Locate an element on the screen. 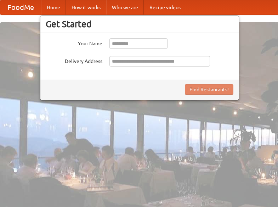  label: Delivery Address is located at coordinates (74, 60).